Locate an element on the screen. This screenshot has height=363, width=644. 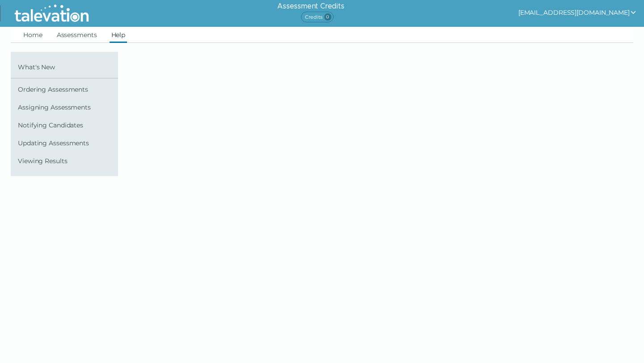
h6: Assessment Credits is located at coordinates (310, 7).